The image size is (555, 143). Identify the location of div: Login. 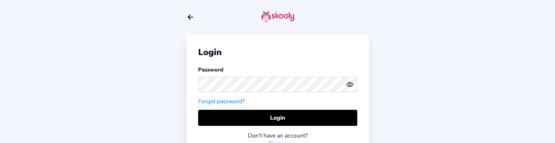
(278, 52).